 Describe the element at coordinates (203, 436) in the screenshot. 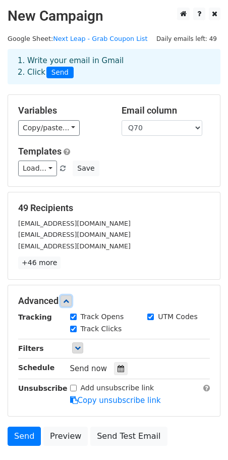

I see `div: Chat Widget` at that location.